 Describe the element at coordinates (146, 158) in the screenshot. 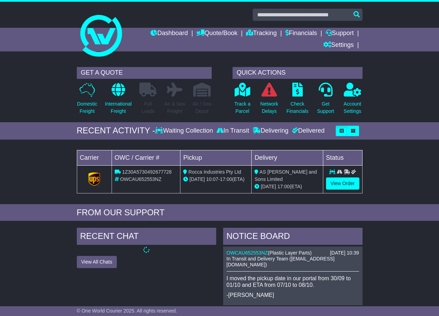

I see `td: OWC / Carrier #` at that location.